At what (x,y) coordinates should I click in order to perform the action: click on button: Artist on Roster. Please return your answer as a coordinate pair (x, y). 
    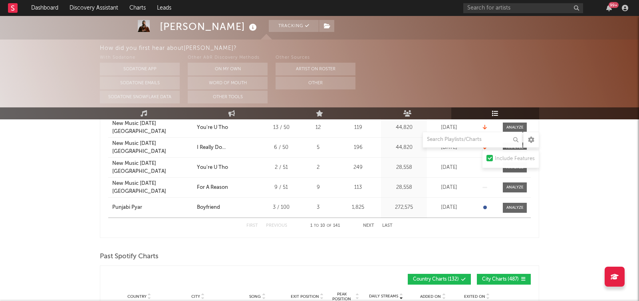
    Looking at the image, I should click on (316, 69).